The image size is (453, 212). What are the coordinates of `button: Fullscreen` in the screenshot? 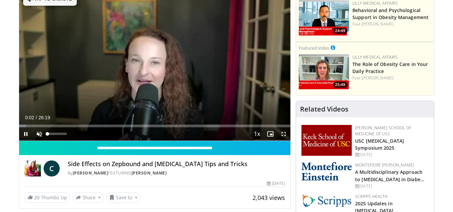 It's located at (284, 134).